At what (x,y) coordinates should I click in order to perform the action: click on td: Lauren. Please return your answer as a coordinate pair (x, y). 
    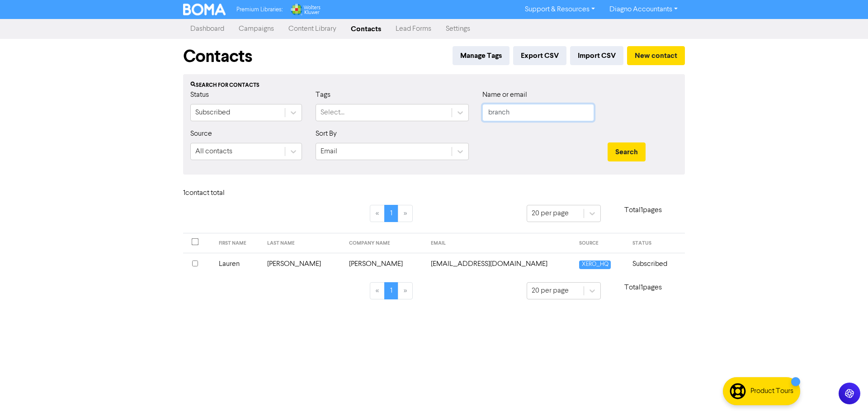
    Looking at the image, I should click on (237, 264).